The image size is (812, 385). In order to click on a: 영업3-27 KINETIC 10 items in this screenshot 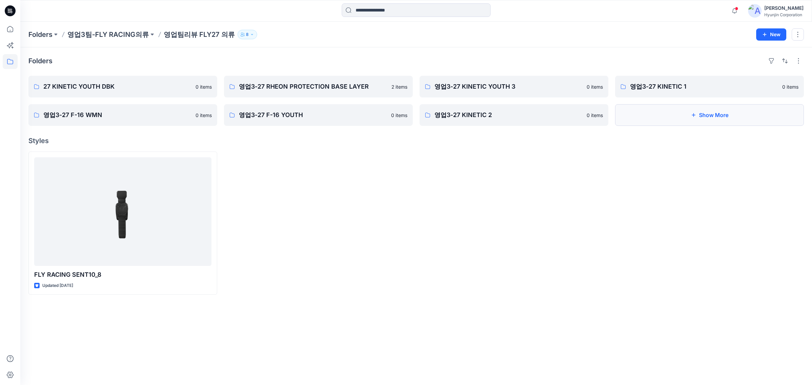, I will do `click(710, 87)`.